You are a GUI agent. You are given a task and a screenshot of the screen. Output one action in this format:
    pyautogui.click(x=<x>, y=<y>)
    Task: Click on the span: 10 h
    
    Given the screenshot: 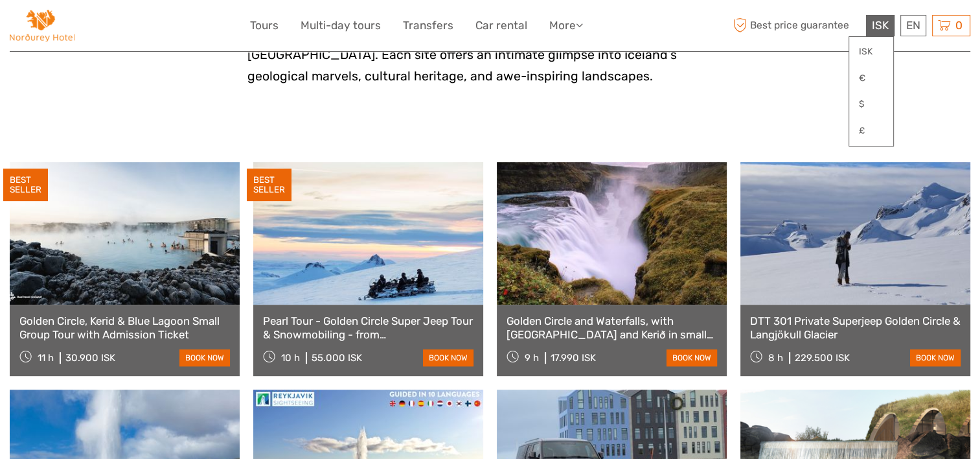 What is the action you would take?
    pyautogui.click(x=290, y=358)
    